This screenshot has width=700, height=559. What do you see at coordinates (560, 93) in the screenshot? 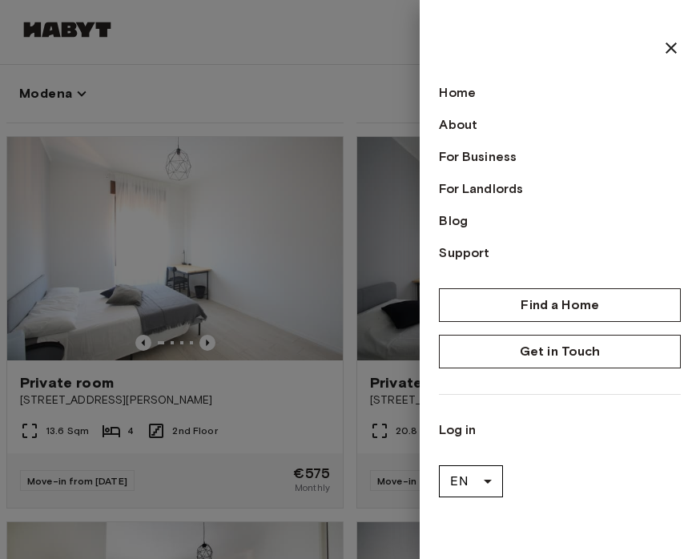
I see `a: Home` at bounding box center [560, 93].